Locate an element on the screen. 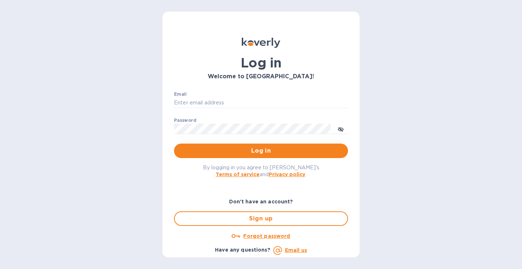 This screenshot has height=269, width=522. input: Enter email address is located at coordinates (261, 103).